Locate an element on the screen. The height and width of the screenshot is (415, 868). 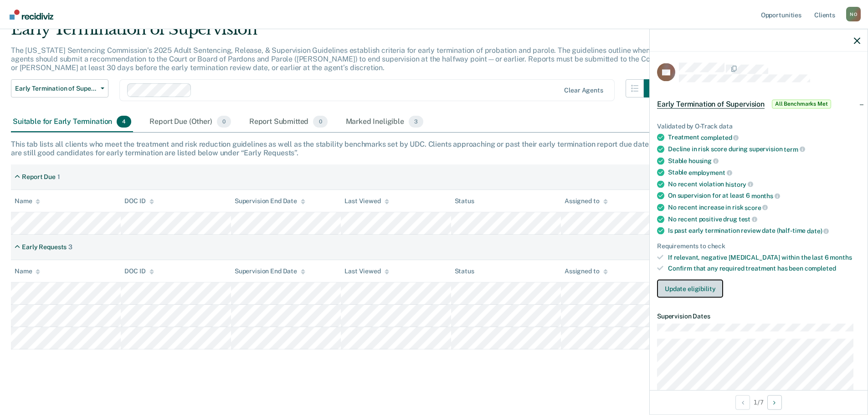
div: Confirm that any required treatment has been is located at coordinates (764, 268).